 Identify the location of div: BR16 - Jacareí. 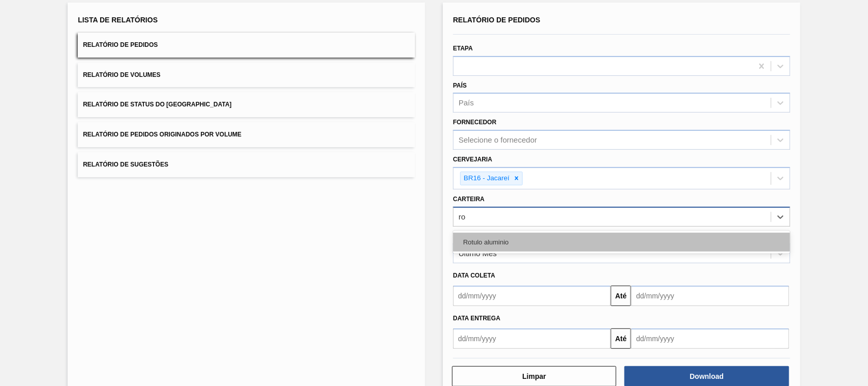
(486, 178).